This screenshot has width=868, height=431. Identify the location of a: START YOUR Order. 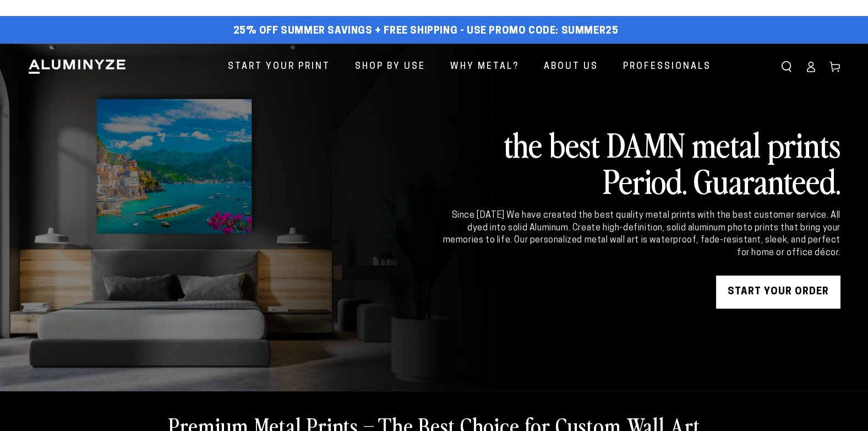
(778, 292).